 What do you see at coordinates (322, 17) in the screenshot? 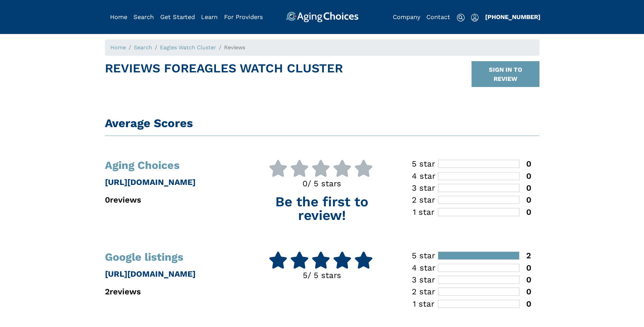
I see `img: AgingChoices` at bounding box center [322, 17].